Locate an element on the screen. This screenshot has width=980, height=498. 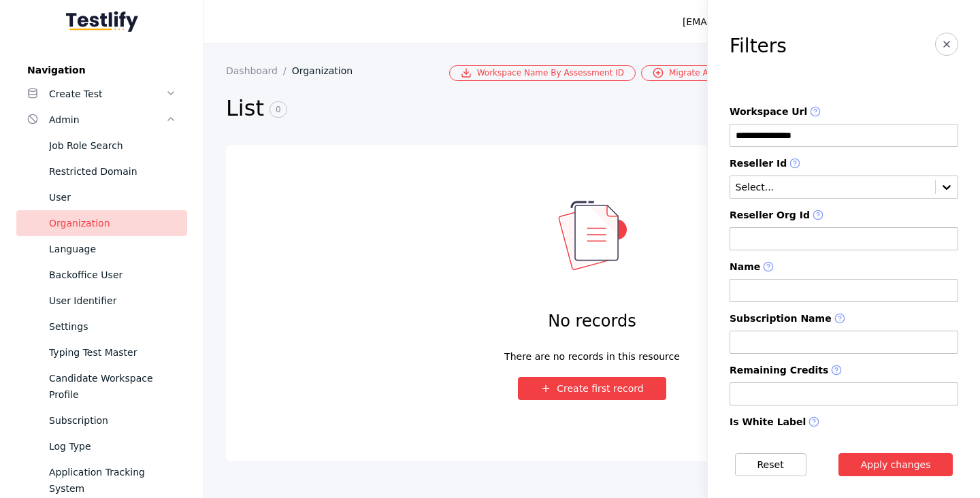
div: Application Tracking System is located at coordinates (112, 481).